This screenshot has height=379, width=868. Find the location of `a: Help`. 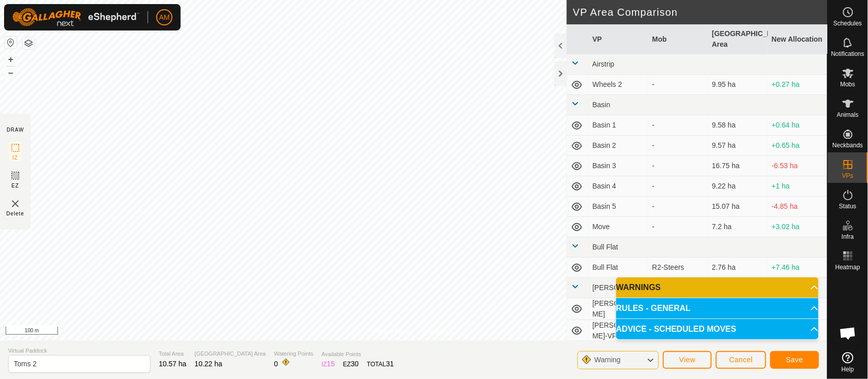

a: Help is located at coordinates (848, 362).